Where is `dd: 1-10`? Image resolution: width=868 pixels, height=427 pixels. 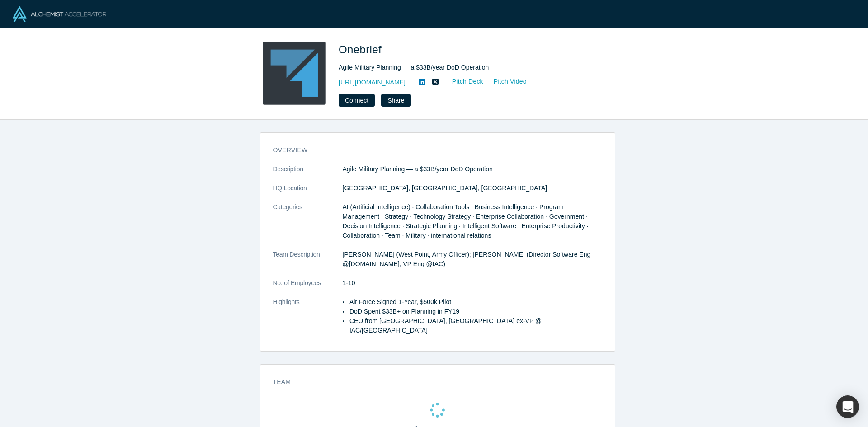
dd: 1-10 is located at coordinates (472, 282).